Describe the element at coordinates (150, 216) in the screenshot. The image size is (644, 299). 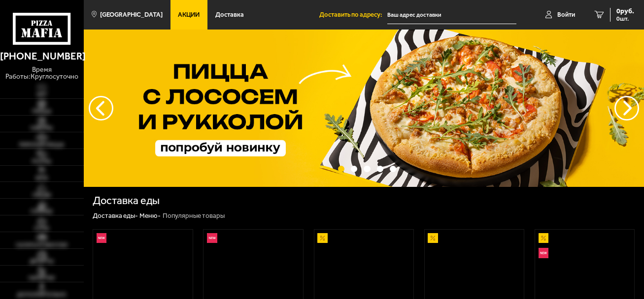
I see `a: Меню-` at that location.